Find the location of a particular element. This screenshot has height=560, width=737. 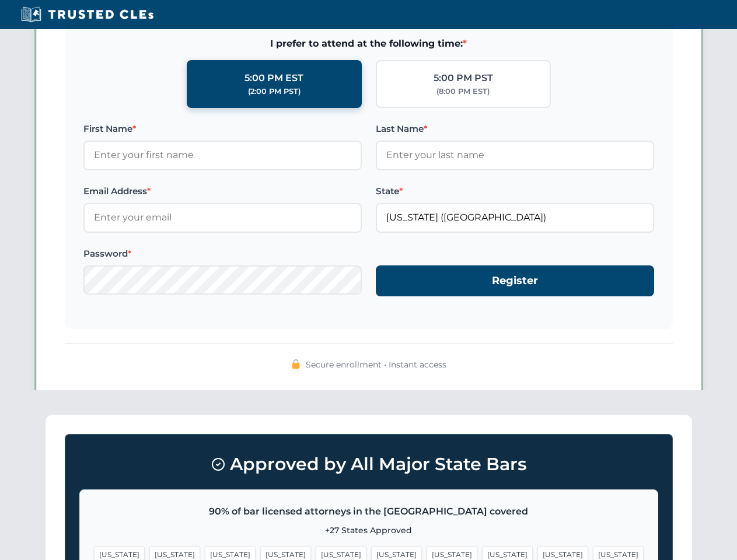

button: Register is located at coordinates (515, 281).